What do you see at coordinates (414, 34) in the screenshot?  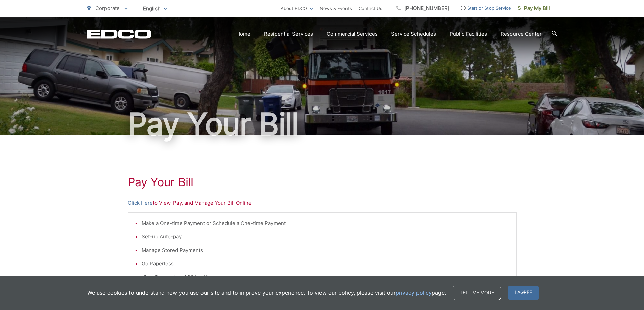 I see `a: Service Schedules` at bounding box center [414, 34].